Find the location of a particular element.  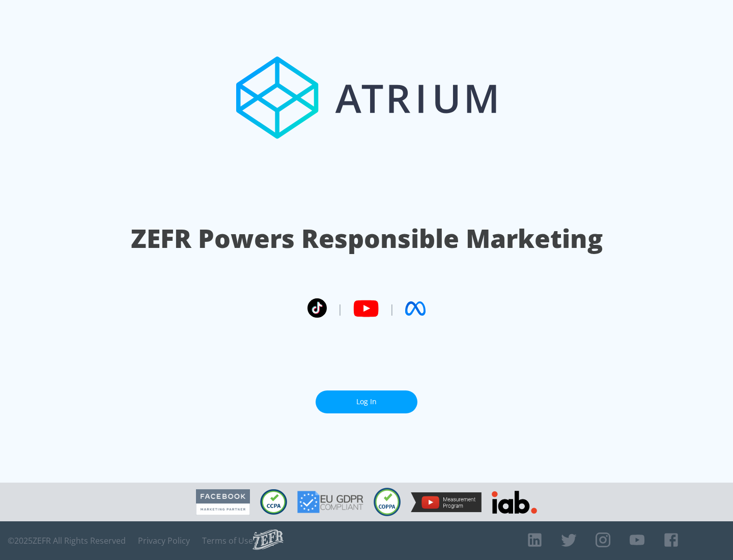

a: Terms of Use is located at coordinates (228, 541).